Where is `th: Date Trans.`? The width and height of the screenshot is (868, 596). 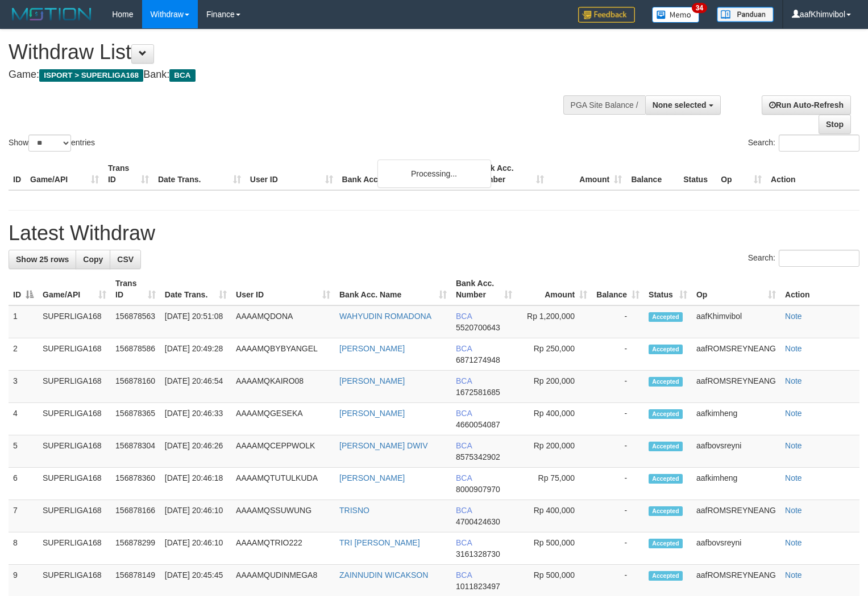 th: Date Trans. is located at coordinates (200, 173).